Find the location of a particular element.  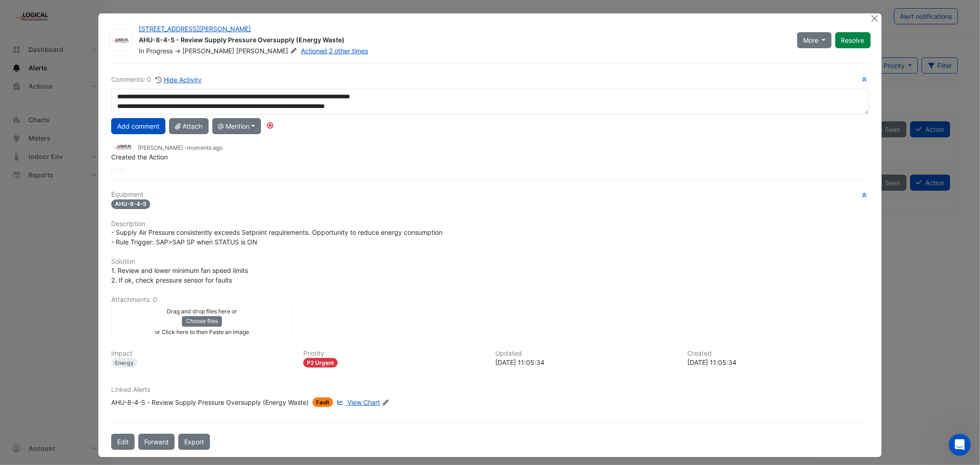

span: 2025-09-09 11:05:34 is located at coordinates (204, 147).